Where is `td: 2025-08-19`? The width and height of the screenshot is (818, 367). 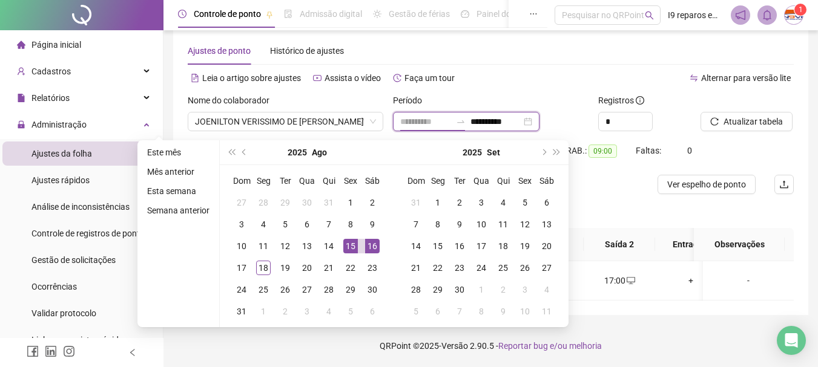
td: 2025-08-19 is located at coordinates (285, 268).